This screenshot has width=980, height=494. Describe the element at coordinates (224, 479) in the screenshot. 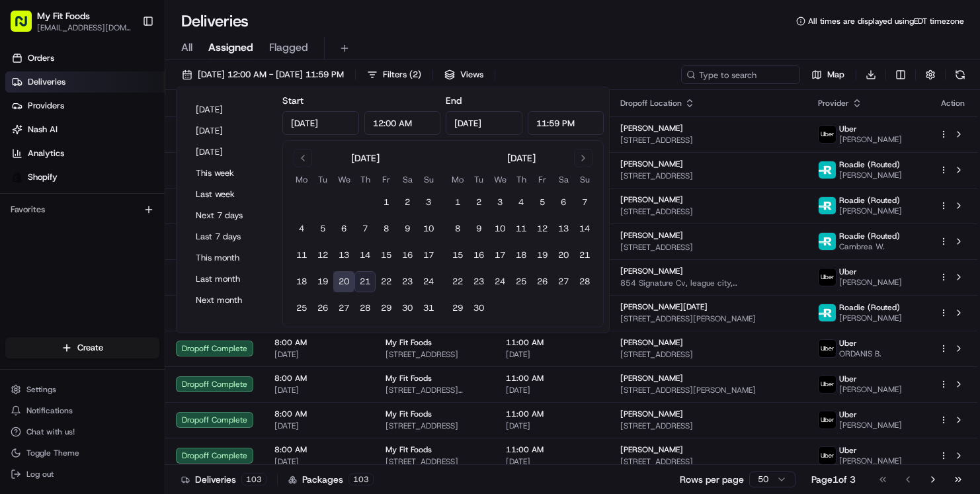

I see `div: Deliveries` at that location.